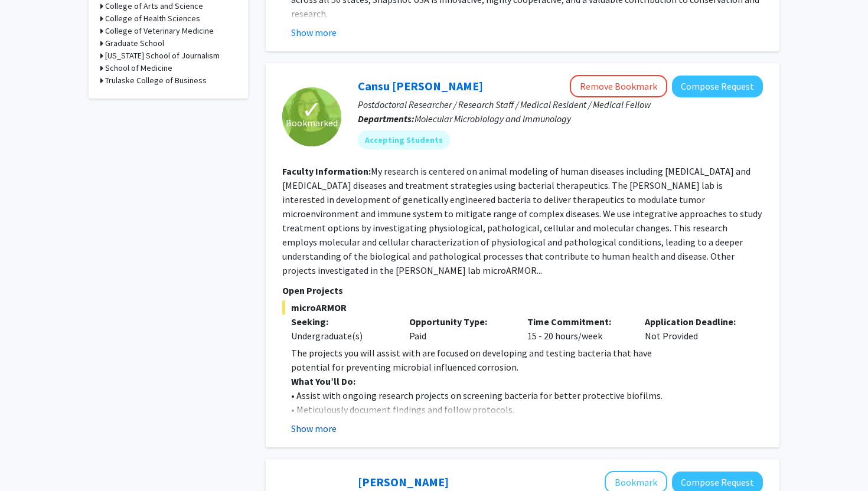 Image resolution: width=868 pixels, height=491 pixels. I want to click on p: Time Commitment:, so click(577, 322).